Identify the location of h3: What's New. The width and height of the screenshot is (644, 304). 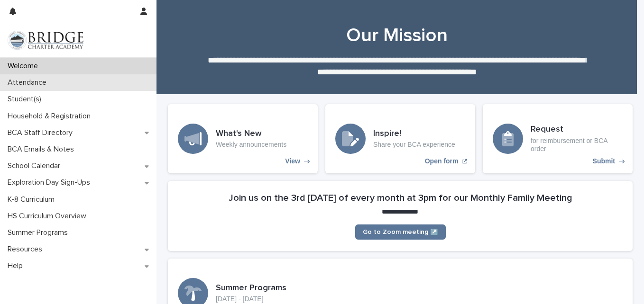
(251, 134).